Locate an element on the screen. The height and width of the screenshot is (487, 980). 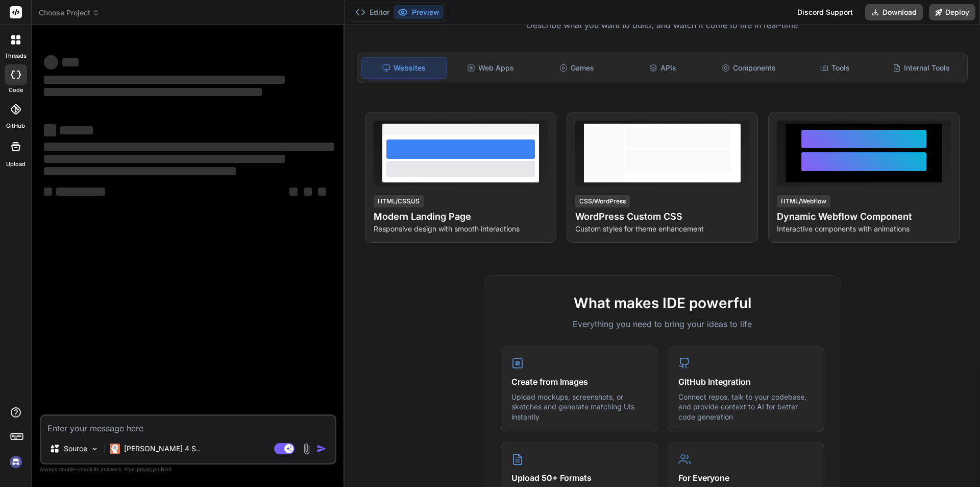
div: Websites is located at coordinates (403, 68).